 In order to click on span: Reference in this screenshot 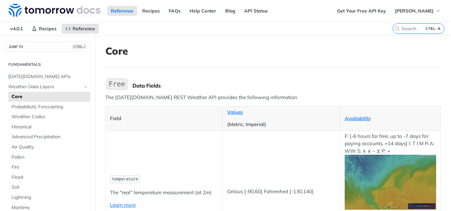, I will do `click(84, 29)`.